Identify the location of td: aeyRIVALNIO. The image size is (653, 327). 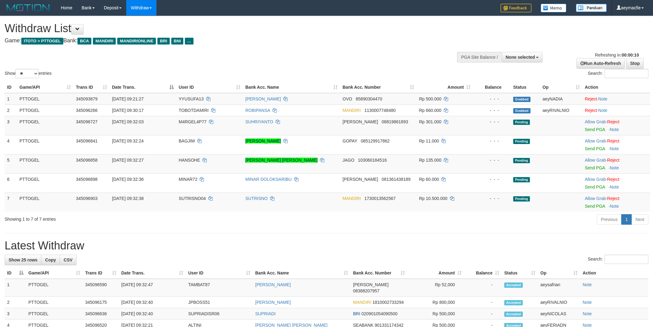
(561, 110).